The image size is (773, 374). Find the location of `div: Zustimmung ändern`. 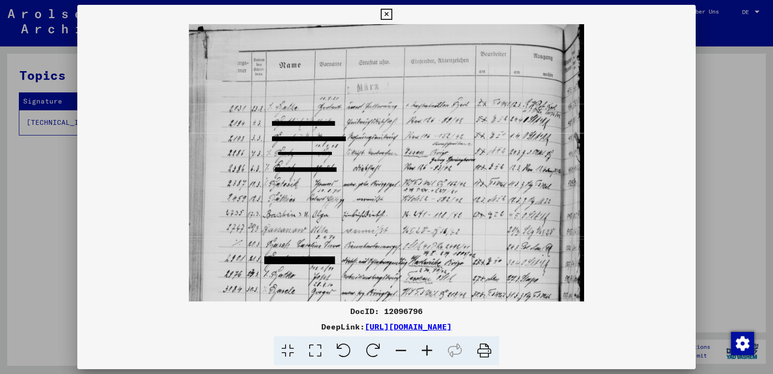

div: Zustimmung ändern is located at coordinates (743, 343).